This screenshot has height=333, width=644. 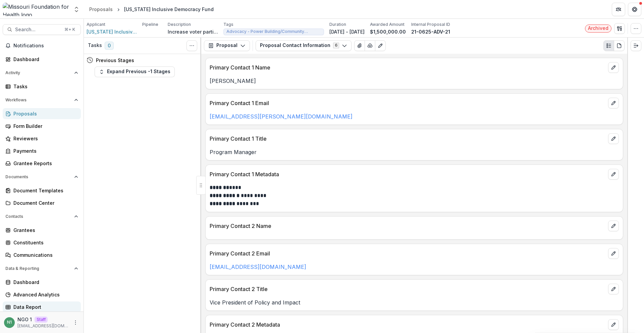 What do you see at coordinates (414, 302) in the screenshot?
I see `p: Vice President of Policy and Impact` at bounding box center [414, 302].